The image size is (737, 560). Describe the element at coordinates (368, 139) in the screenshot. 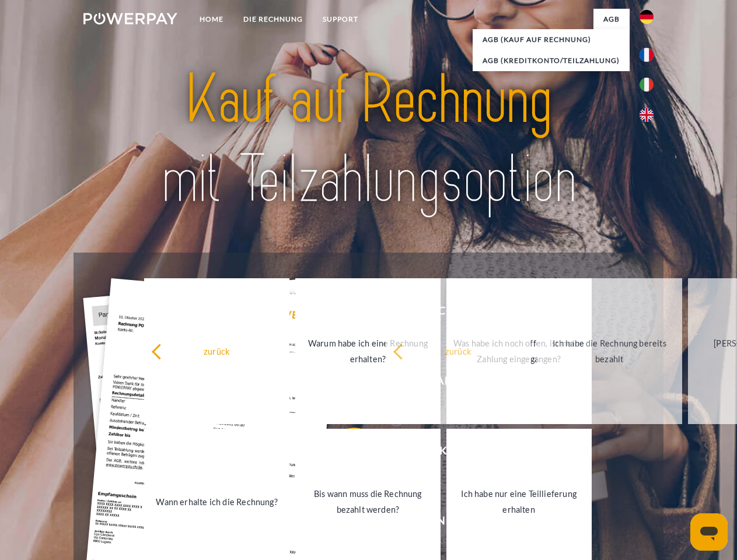

I see `img: title-powerpay_de.svg` at that location.